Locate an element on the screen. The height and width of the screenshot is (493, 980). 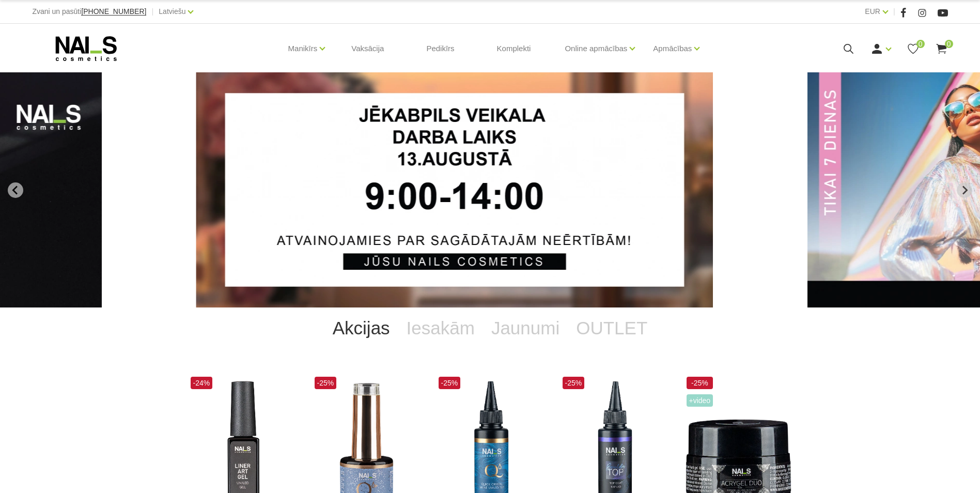
a: Apmācības is located at coordinates (672, 49).